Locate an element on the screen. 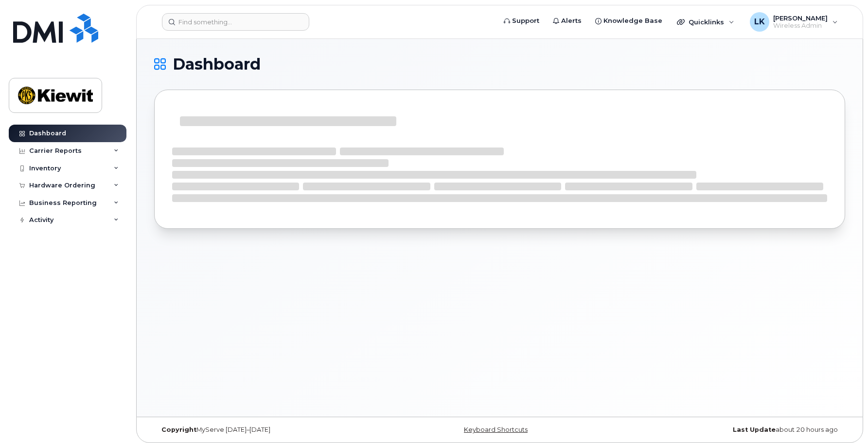 This screenshot has width=868, height=443. span: Dashboard is located at coordinates (217, 64).